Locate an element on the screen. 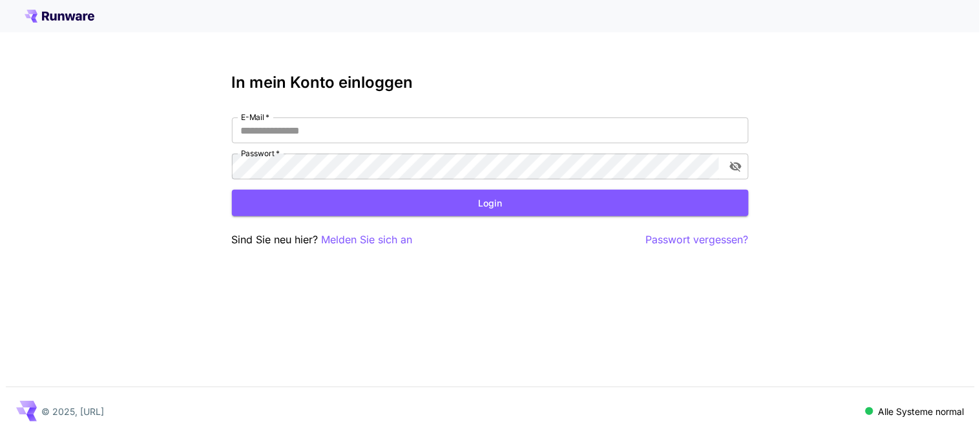 The image size is (980, 435). font: In mein Konto einloggen is located at coordinates (323, 82).